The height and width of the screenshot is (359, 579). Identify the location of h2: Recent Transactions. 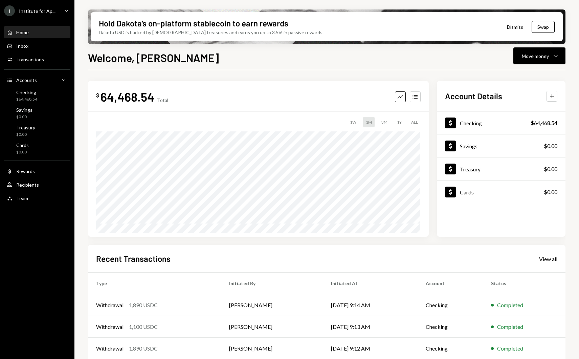
(133, 258).